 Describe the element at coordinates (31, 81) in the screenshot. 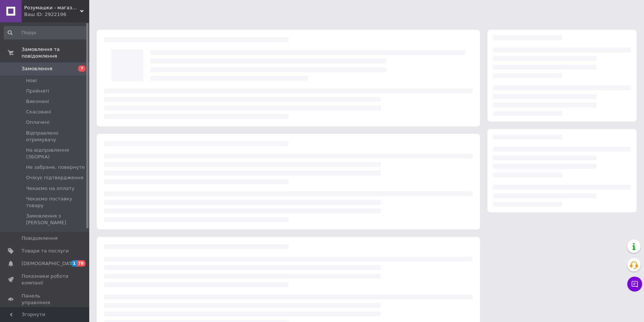

I see `span: Нові` at that location.